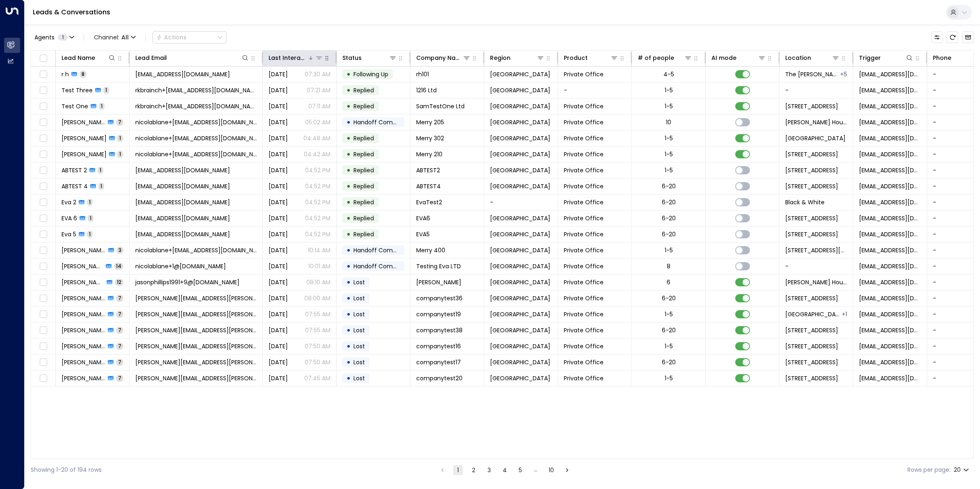  What do you see at coordinates (318, 330) in the screenshot?
I see `p: 07:55 AM` at bounding box center [318, 330].